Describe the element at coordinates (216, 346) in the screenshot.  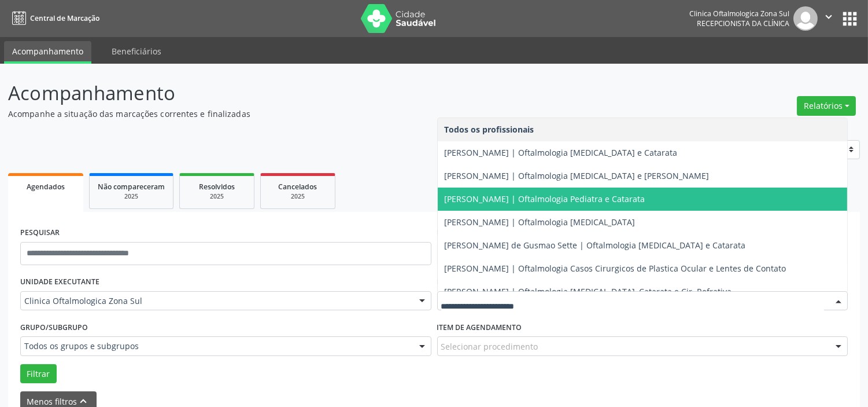
I see `span: Todos os grupos e subgrupos` at that location.